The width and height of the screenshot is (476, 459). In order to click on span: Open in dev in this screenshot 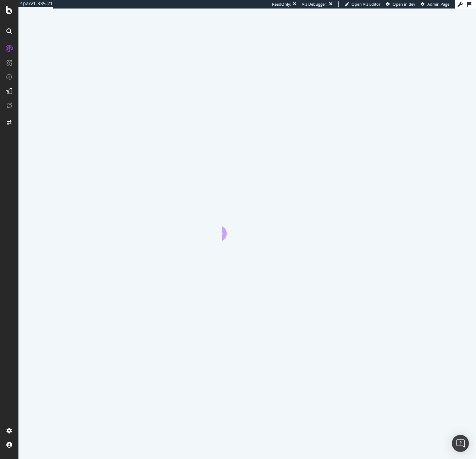, I will do `click(404, 4)`.